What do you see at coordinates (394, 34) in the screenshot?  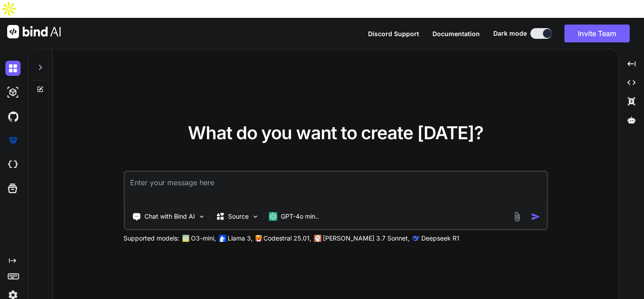 I see `span: Discord Support` at bounding box center [394, 34].